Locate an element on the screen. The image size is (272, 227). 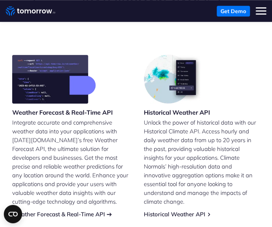
button: Toggle mobile menu is located at coordinates (261, 11).